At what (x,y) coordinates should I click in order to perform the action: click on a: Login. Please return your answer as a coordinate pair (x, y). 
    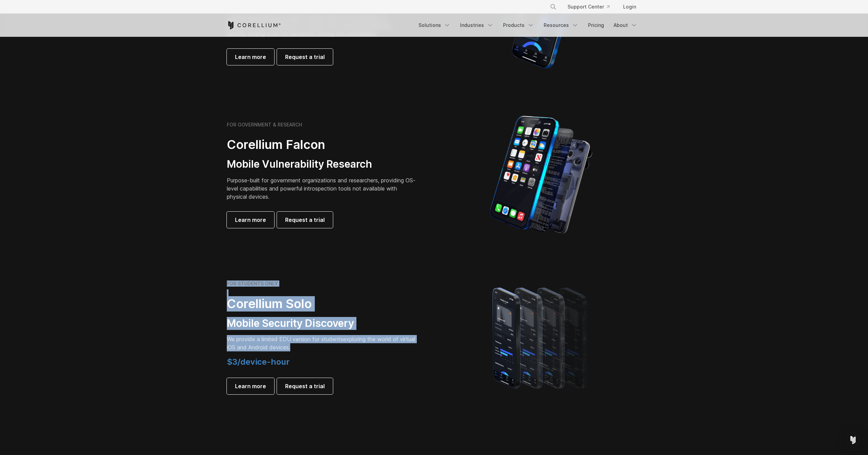
    Looking at the image, I should click on (630, 7).